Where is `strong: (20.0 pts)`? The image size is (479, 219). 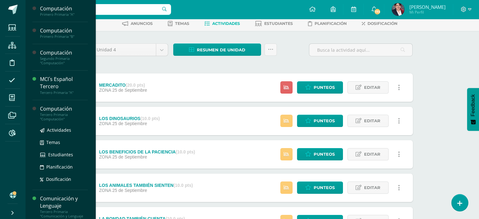
strong: (20.0 pts) is located at coordinates (135, 85).